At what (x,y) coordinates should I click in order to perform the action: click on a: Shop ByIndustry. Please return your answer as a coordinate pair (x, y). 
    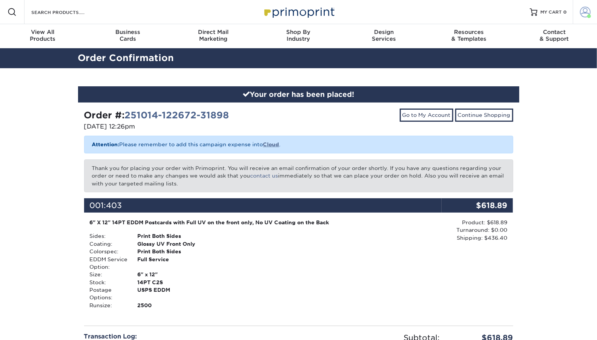
    Looking at the image, I should click on (299, 36).